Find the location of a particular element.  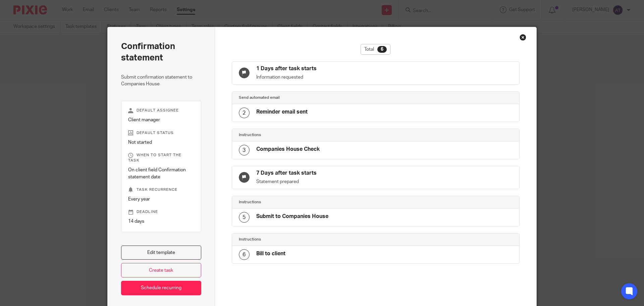

p: Not started is located at coordinates (161, 142).